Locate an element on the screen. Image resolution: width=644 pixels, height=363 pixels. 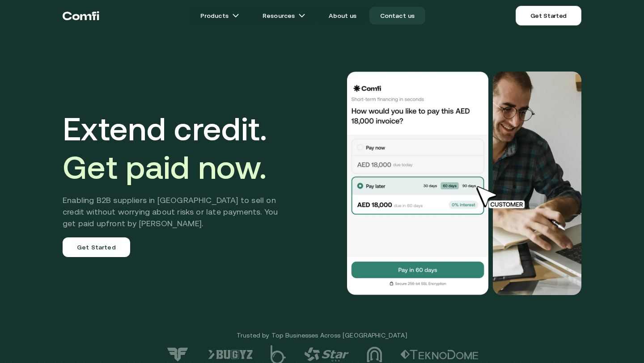
img: logo-3 is located at coordinates (374, 355).